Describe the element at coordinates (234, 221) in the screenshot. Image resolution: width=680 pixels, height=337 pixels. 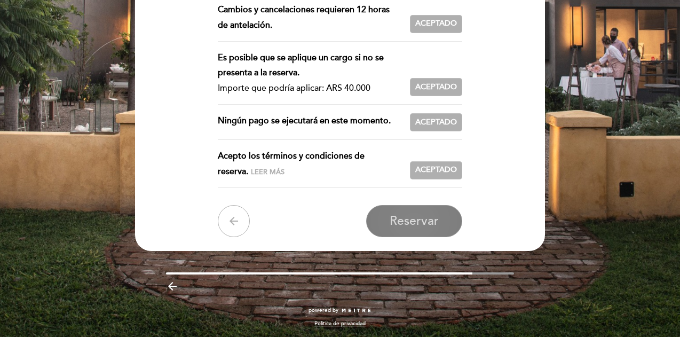
I see `i: arrow_back` at that location.